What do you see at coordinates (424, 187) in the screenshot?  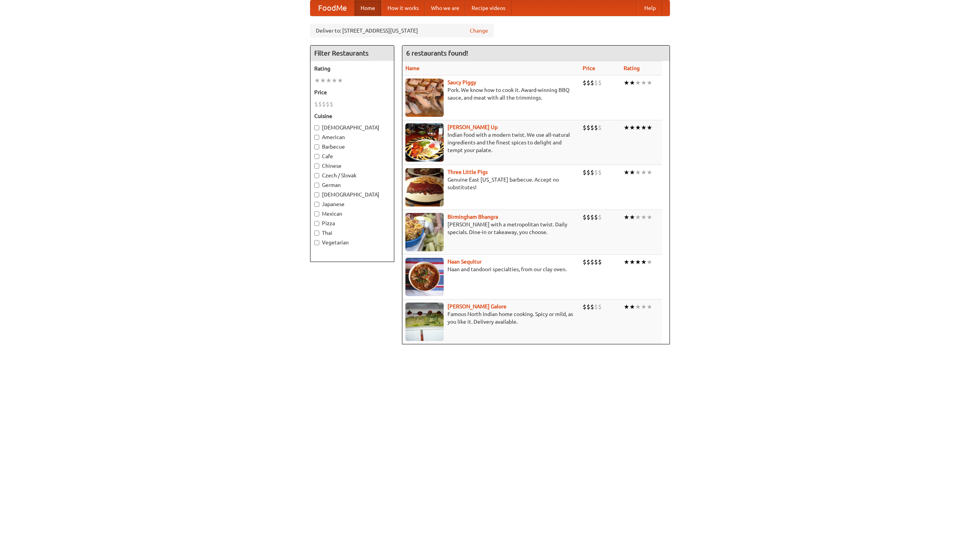 I see `img: littlepigs.jpg` at bounding box center [424, 187].